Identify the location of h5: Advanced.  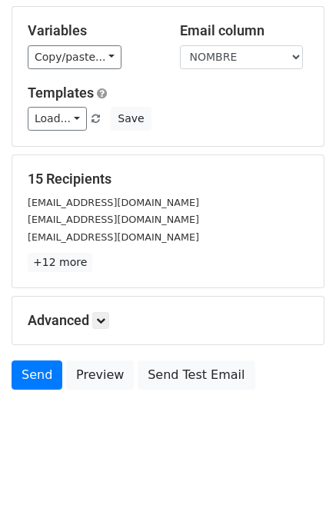
(168, 321).